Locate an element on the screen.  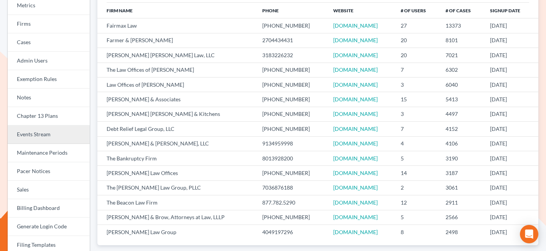
td: Fairmax Law is located at coordinates (177, 26).